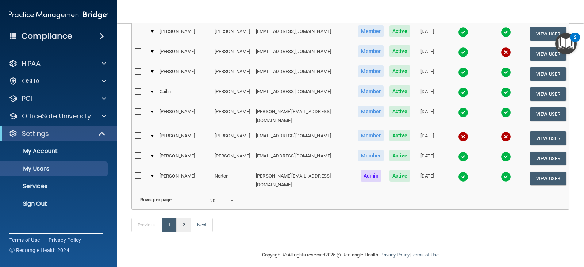 Image resolution: width=584 pixels, height=267 pixels. I want to click on div: 2, so click(575, 42).